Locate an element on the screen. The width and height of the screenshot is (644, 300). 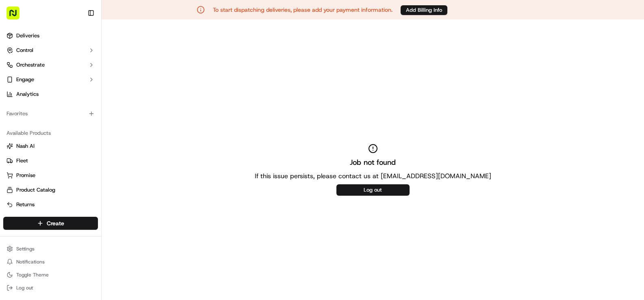
button: Settings is located at coordinates (50, 249).